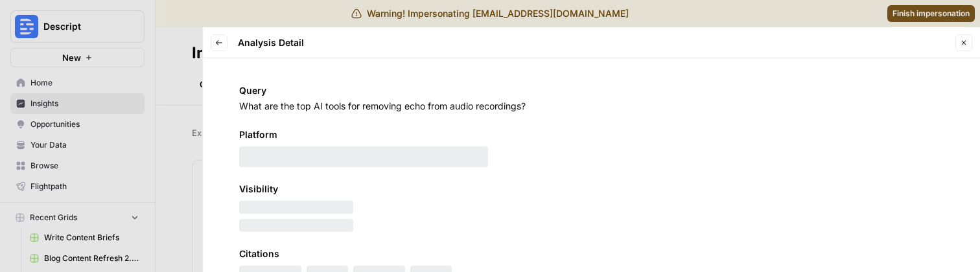  What do you see at coordinates (591, 91) in the screenshot?
I see `span: Query` at bounding box center [591, 91].